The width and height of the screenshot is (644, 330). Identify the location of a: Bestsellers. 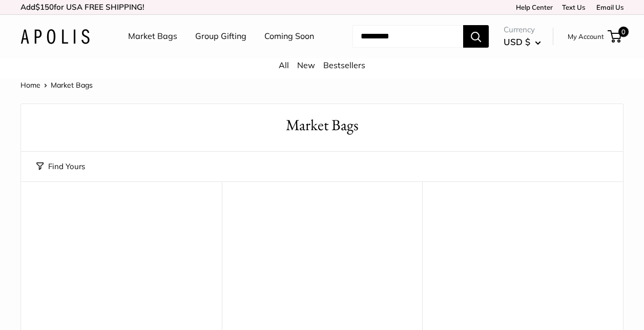
(344, 65).